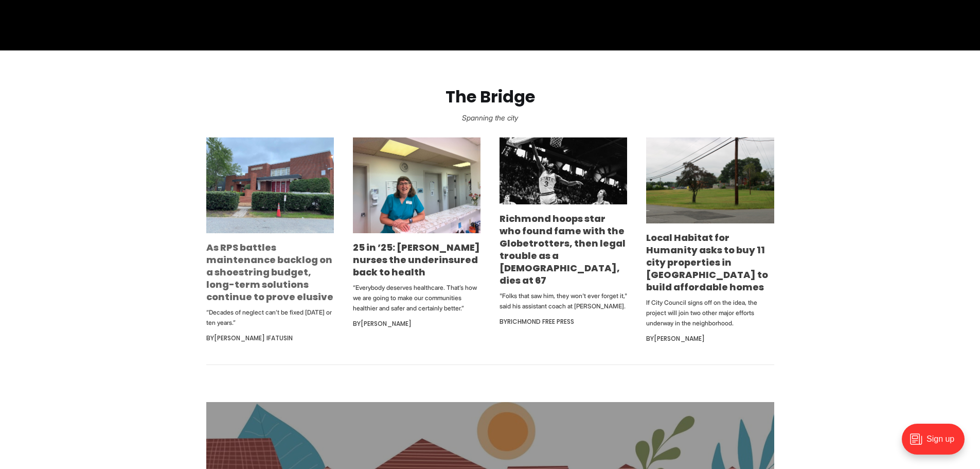 The height and width of the screenshot is (469, 980). I want to click on img: Richmond hoops star who found fame with the Globetrotters, then legal trouble as a pastor, dies a..., so click(563, 171).